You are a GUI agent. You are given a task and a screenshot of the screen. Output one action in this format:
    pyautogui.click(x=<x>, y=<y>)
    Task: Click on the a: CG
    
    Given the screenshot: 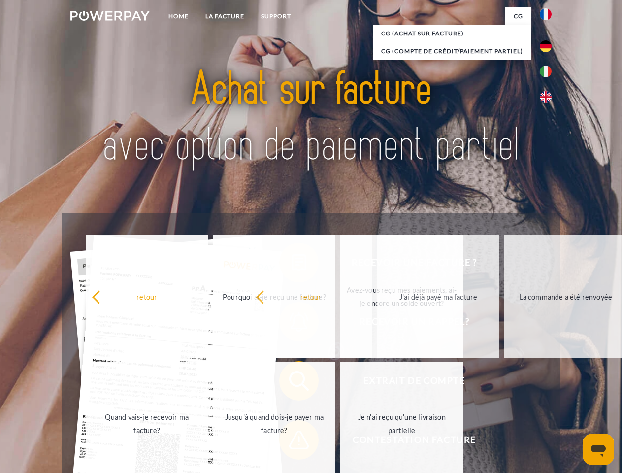 What is the action you would take?
    pyautogui.click(x=518, y=16)
    